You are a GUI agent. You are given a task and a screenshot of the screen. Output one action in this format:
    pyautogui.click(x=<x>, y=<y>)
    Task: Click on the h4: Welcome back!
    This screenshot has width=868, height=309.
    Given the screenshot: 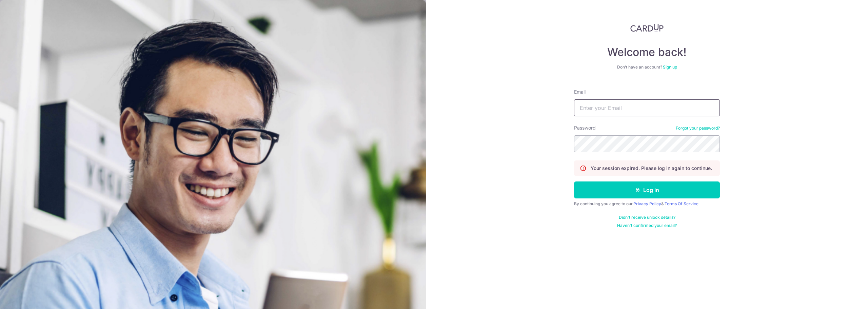 What is the action you would take?
    pyautogui.click(x=646, y=53)
    